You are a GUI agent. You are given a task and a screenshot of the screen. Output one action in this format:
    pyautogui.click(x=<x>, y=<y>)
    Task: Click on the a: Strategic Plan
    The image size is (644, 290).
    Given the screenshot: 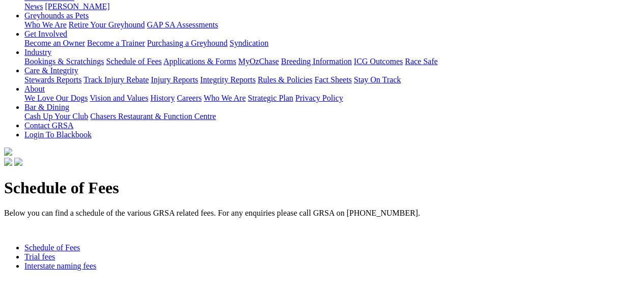 What is the action you would take?
    pyautogui.click(x=270, y=98)
    